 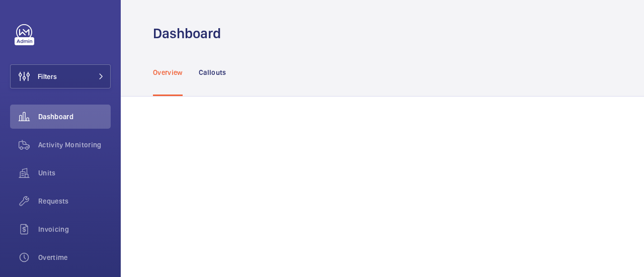 I want to click on span: Filters, so click(x=47, y=77).